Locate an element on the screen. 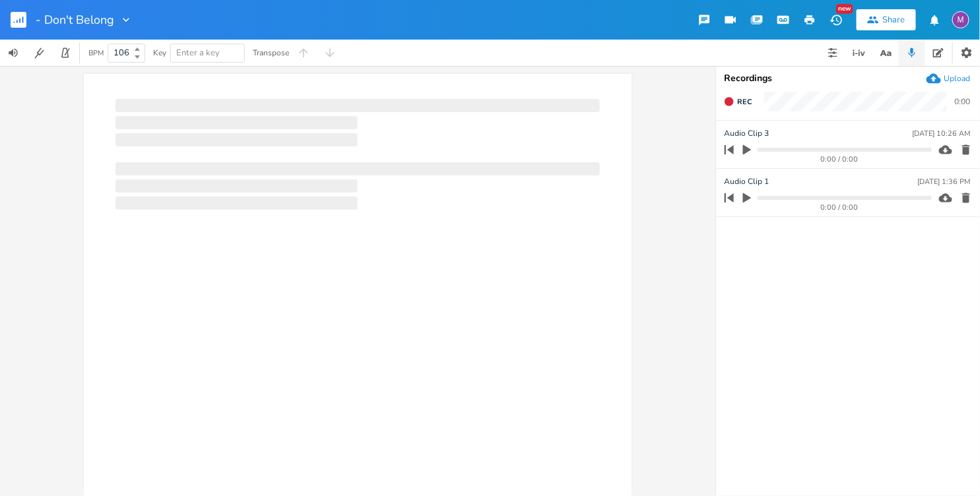  button: Upload is located at coordinates (949, 79).